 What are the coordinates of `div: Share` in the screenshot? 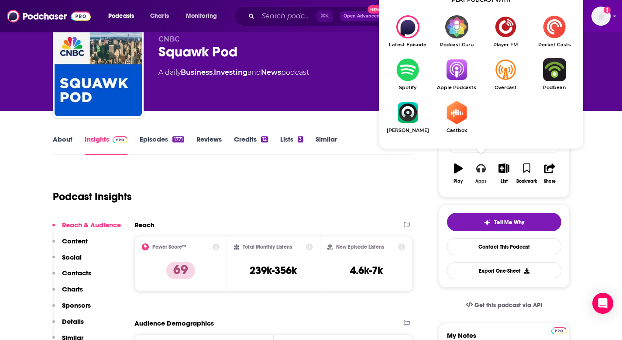 It's located at (550, 181).